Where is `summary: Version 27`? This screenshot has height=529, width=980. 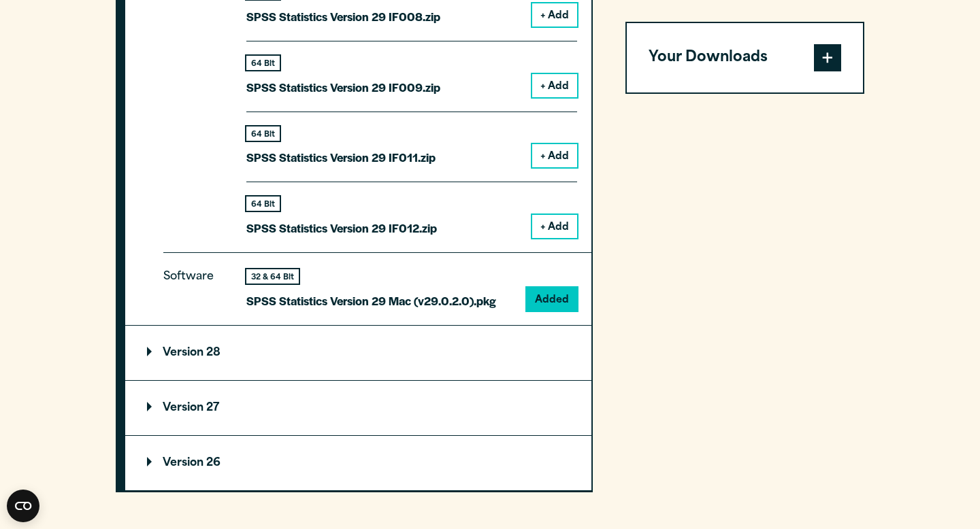 summary: Version 27 is located at coordinates (358, 408).